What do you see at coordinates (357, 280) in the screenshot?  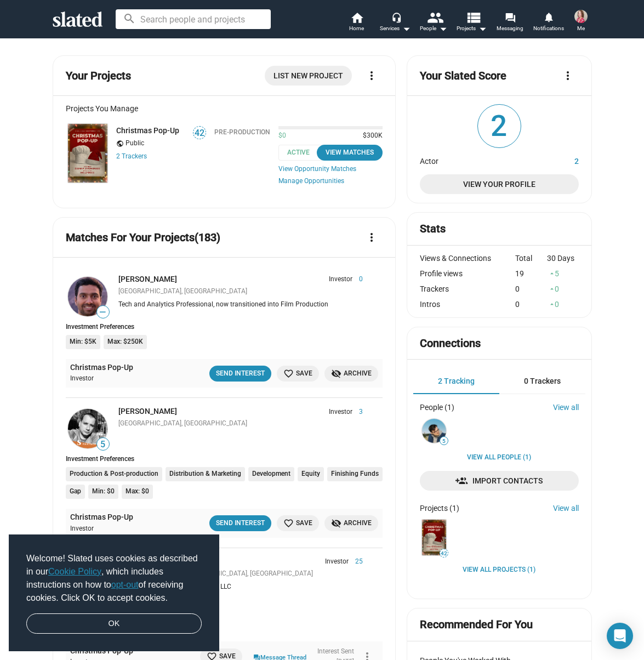 I see `span: 0` at bounding box center [357, 280].